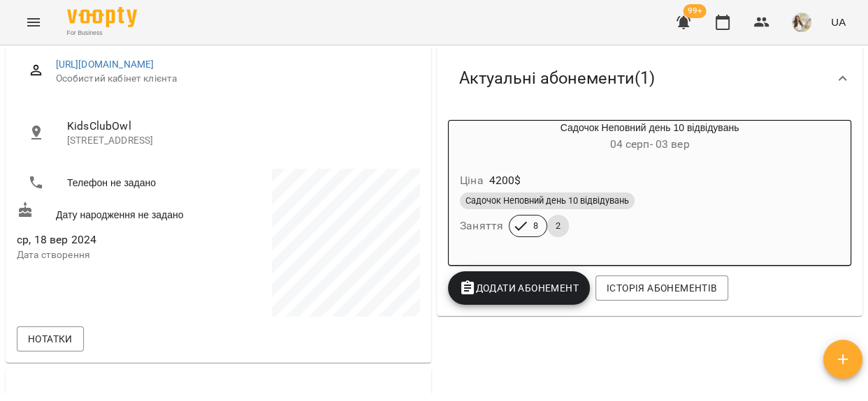  Describe the element at coordinates (535, 226) in the screenshot. I see `span: 8` at that location.